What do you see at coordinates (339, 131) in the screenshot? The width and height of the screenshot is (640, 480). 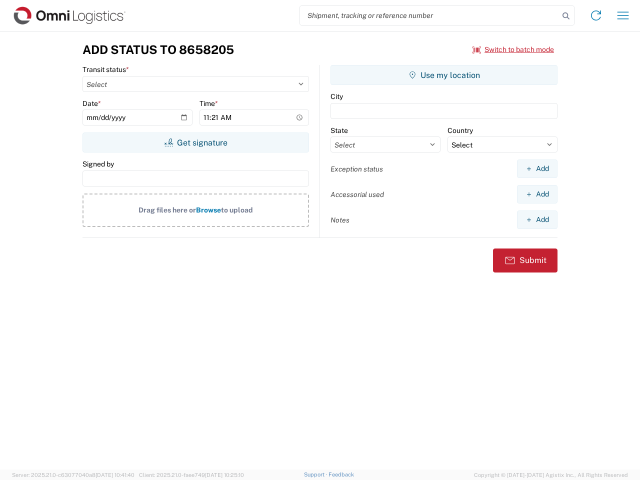 I see `label: State` at bounding box center [339, 131].